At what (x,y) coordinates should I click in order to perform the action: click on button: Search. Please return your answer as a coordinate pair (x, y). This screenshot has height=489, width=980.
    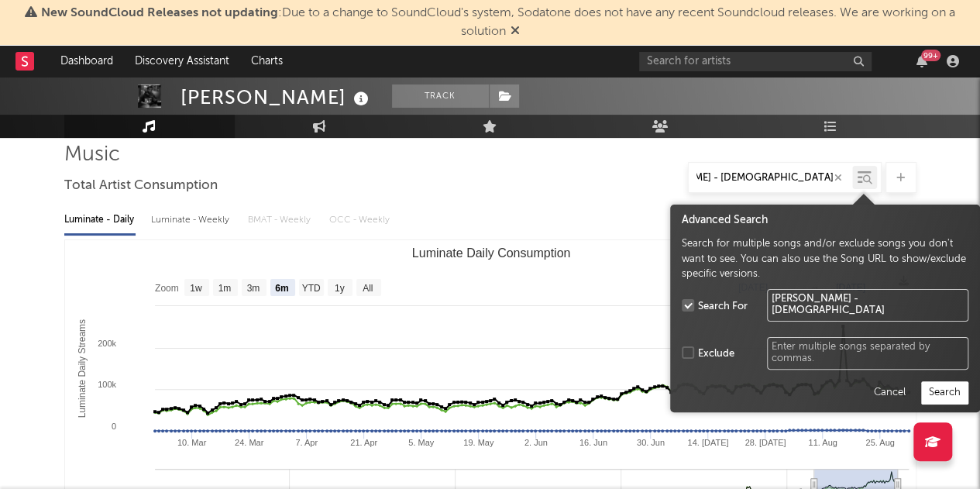
    Looking at the image, I should click on (944, 393).